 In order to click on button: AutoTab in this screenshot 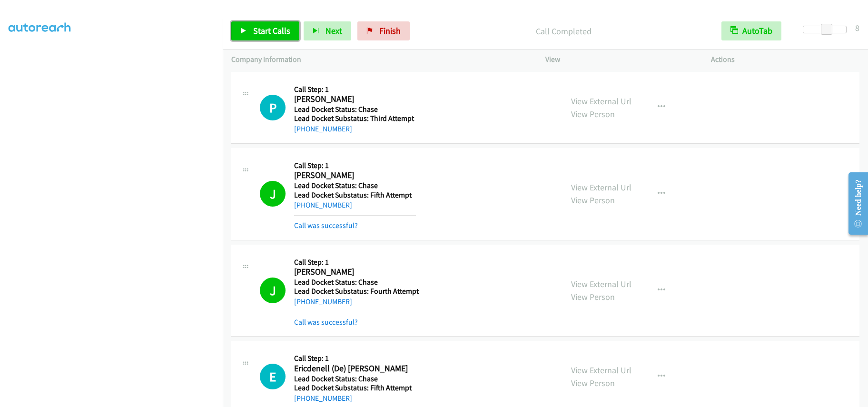, I will do `click(752, 31)`.